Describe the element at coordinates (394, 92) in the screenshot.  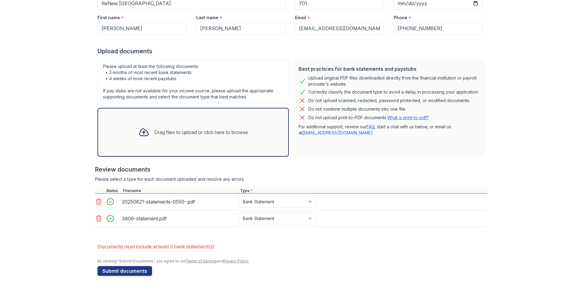
I see `div: Correctly classify the document type to avoid a delay in processing your application.` at that location.